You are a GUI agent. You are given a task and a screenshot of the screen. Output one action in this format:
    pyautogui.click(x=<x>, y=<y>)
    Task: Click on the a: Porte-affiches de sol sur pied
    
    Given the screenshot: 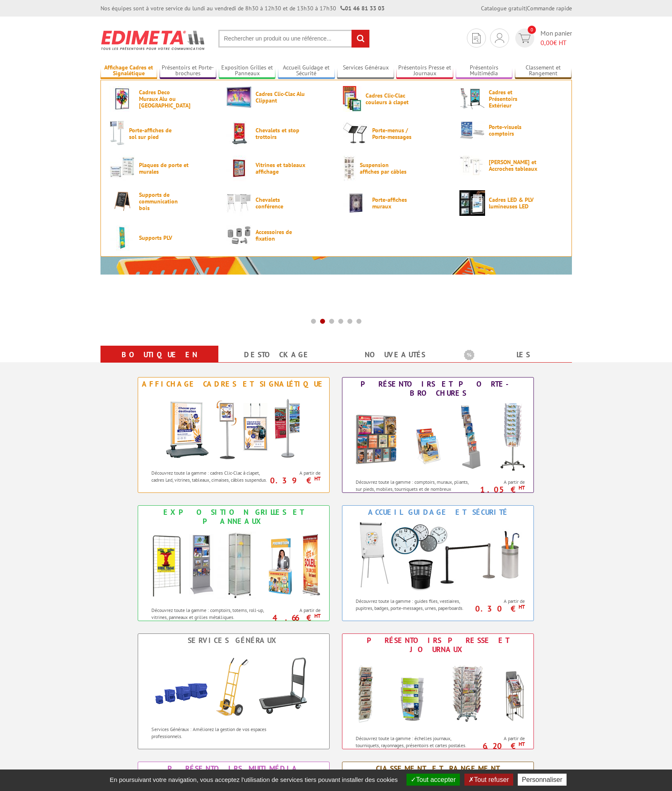 What is the action you would take?
    pyautogui.click(x=161, y=133)
    